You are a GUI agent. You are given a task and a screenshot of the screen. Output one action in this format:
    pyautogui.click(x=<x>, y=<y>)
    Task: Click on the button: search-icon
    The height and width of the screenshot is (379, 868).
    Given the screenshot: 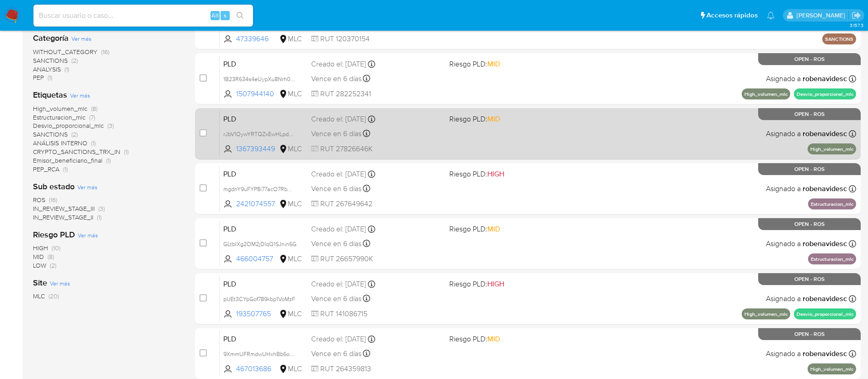 What is the action you would take?
    pyautogui.click(x=240, y=15)
    